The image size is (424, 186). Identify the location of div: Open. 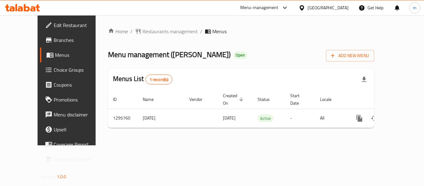
(240, 55).